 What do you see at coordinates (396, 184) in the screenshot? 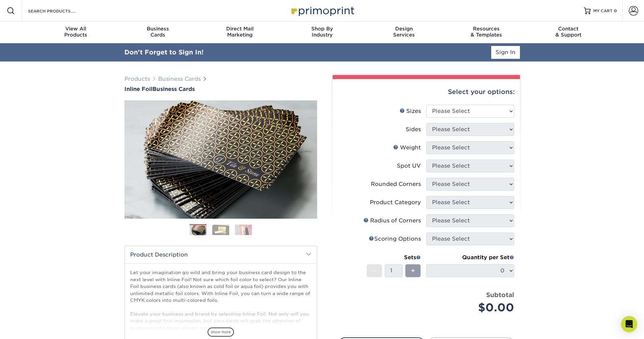
I see `div: Rounded Corners` at bounding box center [396, 184].